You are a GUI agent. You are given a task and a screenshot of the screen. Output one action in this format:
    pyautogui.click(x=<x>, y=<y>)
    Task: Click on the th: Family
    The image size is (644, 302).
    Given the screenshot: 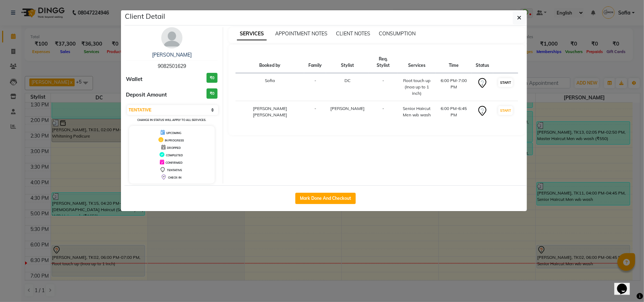 What is the action you would take?
    pyautogui.click(x=315, y=62)
    